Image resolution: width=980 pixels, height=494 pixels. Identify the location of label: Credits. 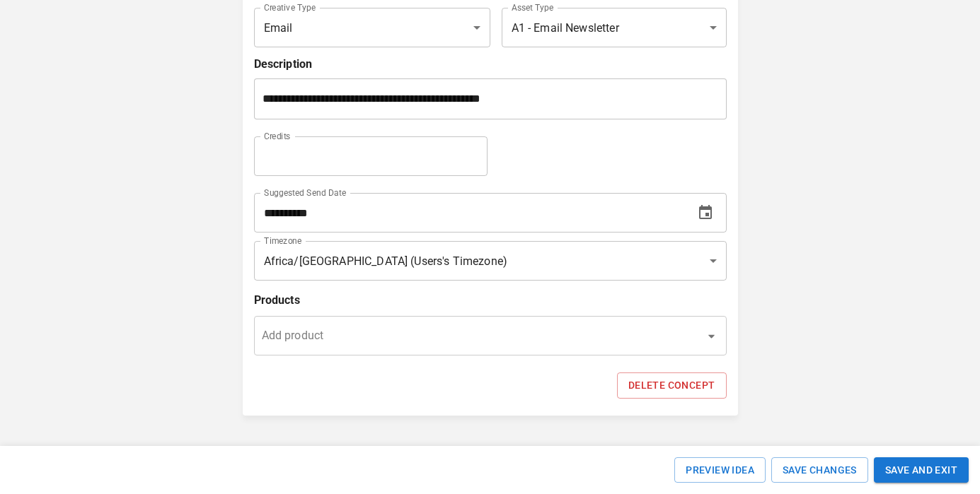
(277, 136).